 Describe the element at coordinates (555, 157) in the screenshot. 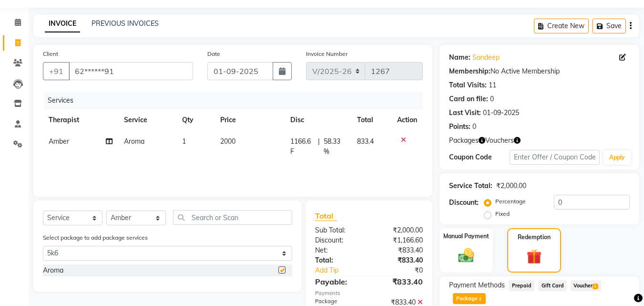

I see `input: Enter Offer / Coupon Code` at that location.